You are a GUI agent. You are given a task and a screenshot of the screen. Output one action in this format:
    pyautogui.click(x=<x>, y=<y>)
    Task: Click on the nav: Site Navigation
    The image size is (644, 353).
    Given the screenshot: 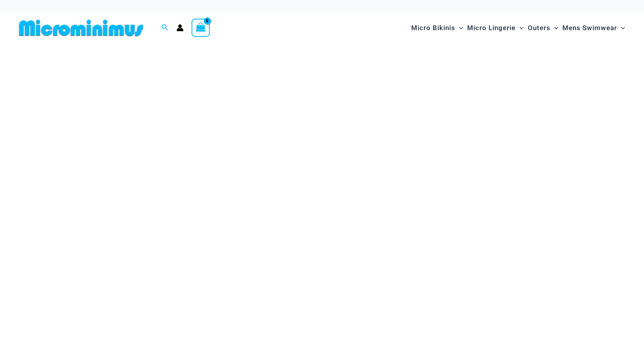 What is the action you would take?
    pyautogui.click(x=518, y=28)
    